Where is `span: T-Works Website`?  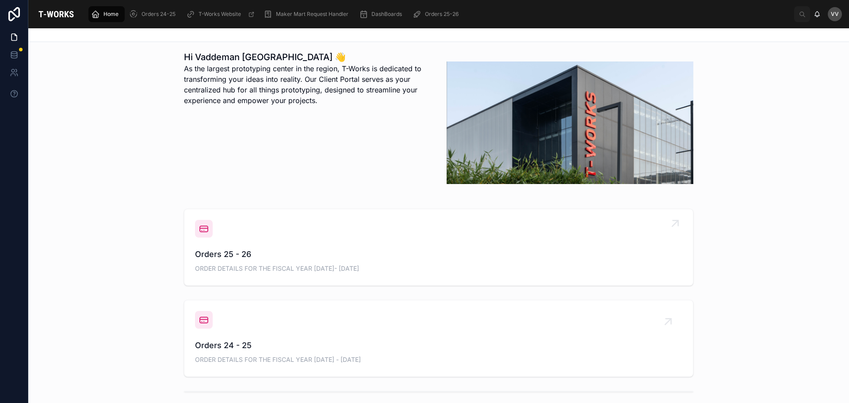
span: T-Works Website is located at coordinates (220, 14).